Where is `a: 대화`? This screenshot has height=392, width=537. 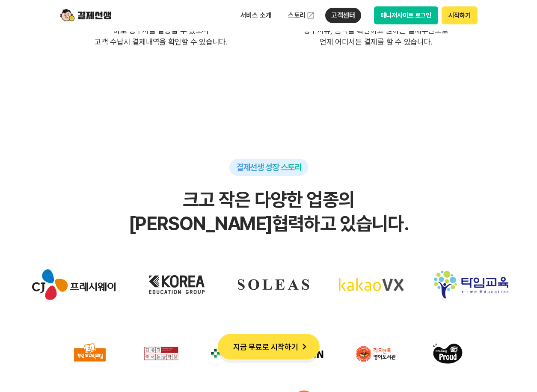 a: 대화 is located at coordinates (84, 282).